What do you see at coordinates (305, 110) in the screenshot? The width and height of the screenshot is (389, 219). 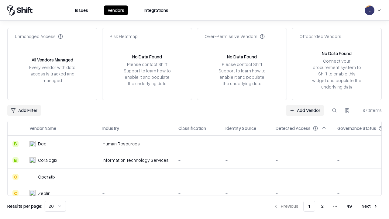 I see `a: Add Vendor` at bounding box center [305, 110].